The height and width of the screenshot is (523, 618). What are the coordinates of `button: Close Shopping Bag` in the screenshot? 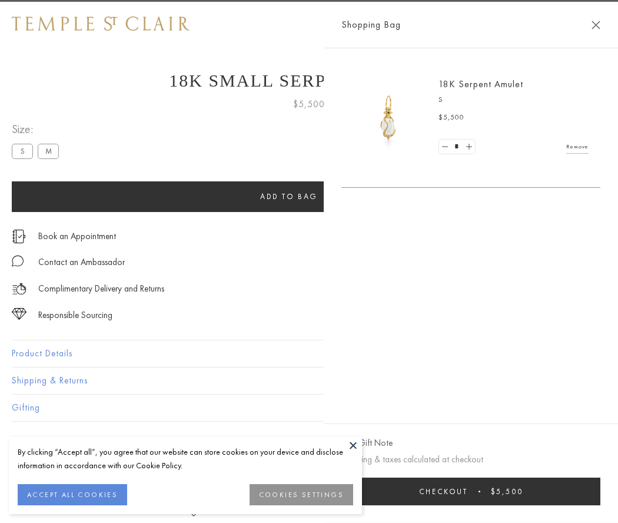 It's located at (595, 25).